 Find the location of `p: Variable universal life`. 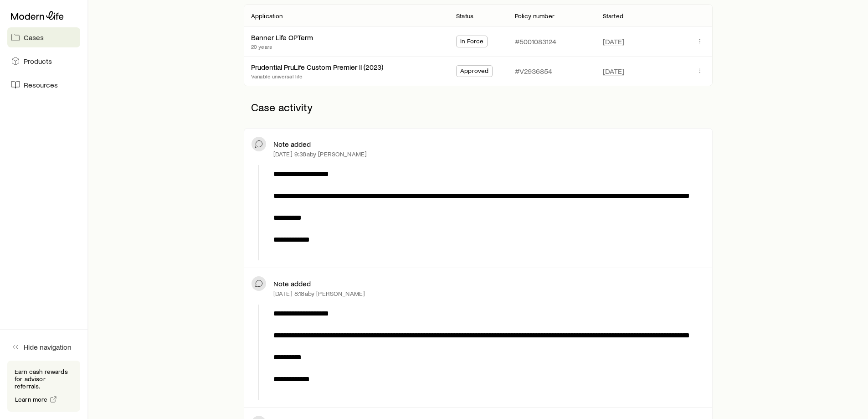

p: Variable universal life is located at coordinates (317, 76).